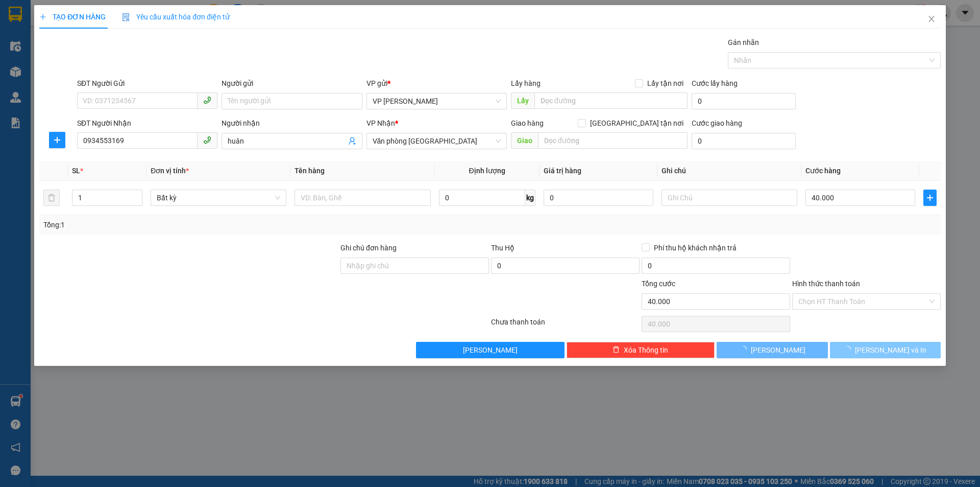  I want to click on input: Cước giao hàng, so click(744, 141).